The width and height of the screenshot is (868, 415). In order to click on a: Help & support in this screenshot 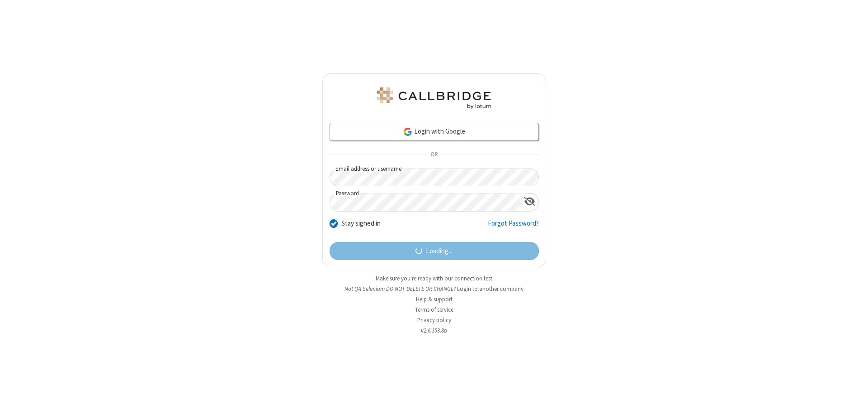, I will do `click(434, 299)`.